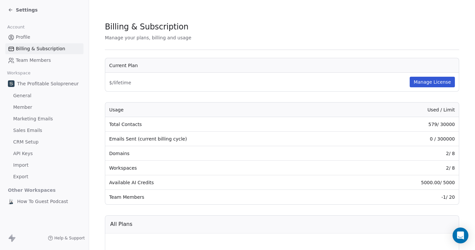 This screenshot has height=250, width=475. Describe the element at coordinates (22, 95) in the screenshot. I see `span: General` at that location.